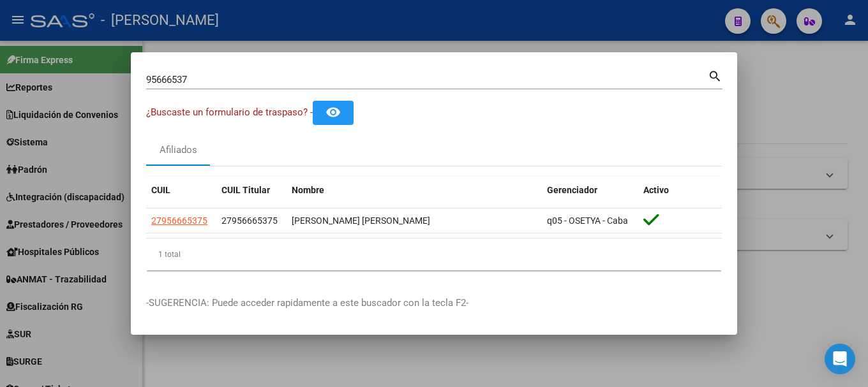 The width and height of the screenshot is (868, 387). Describe the element at coordinates (840, 359) in the screenshot. I see `div: Open Intercom Messenger` at that location.